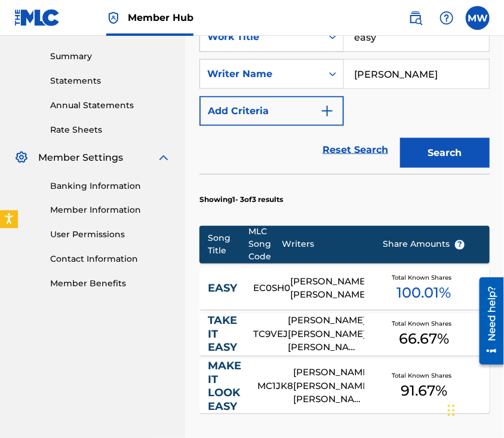 This screenshot has height=438, width=504. What do you see at coordinates (451, 410) in the screenshot?
I see `div: Drag` at bounding box center [451, 410].